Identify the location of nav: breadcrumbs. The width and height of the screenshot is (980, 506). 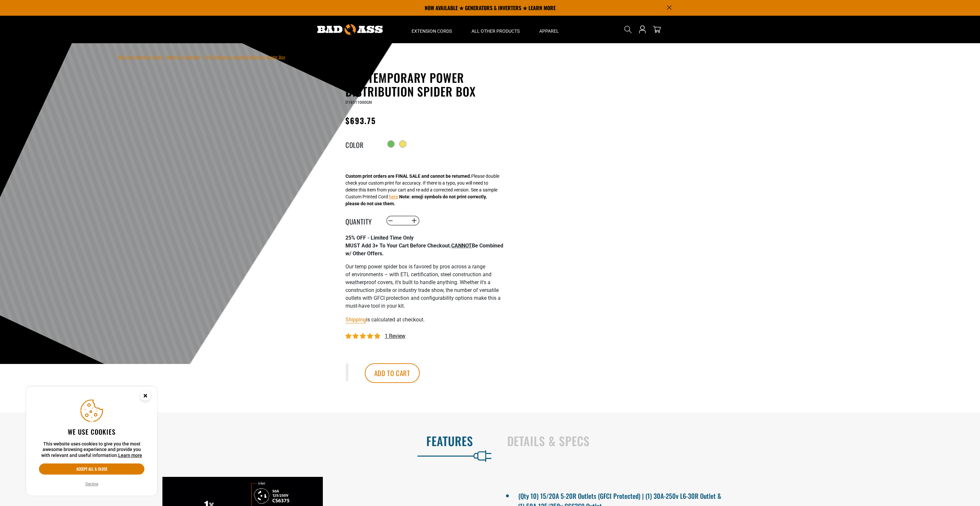
(202, 57).